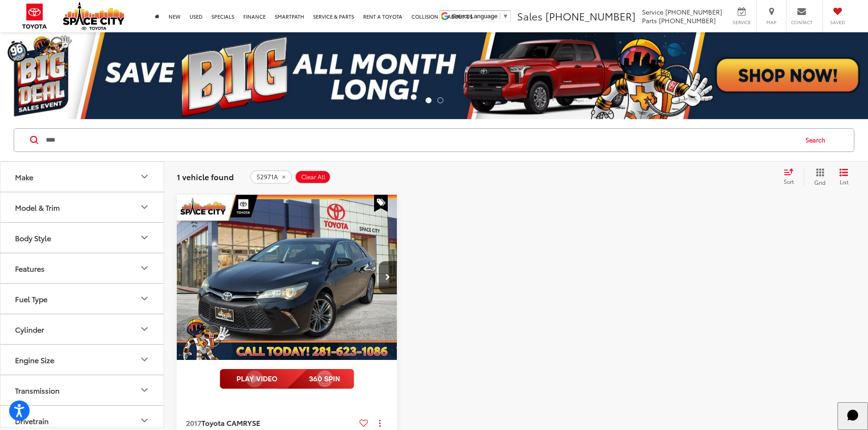 The width and height of the screenshot is (868, 430). Describe the element at coordinates (82, 238) in the screenshot. I see `button: Body StyleBody Style` at that location.